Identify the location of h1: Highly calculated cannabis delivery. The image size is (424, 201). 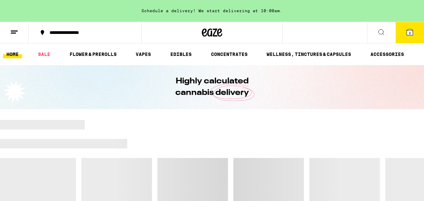
(212, 87).